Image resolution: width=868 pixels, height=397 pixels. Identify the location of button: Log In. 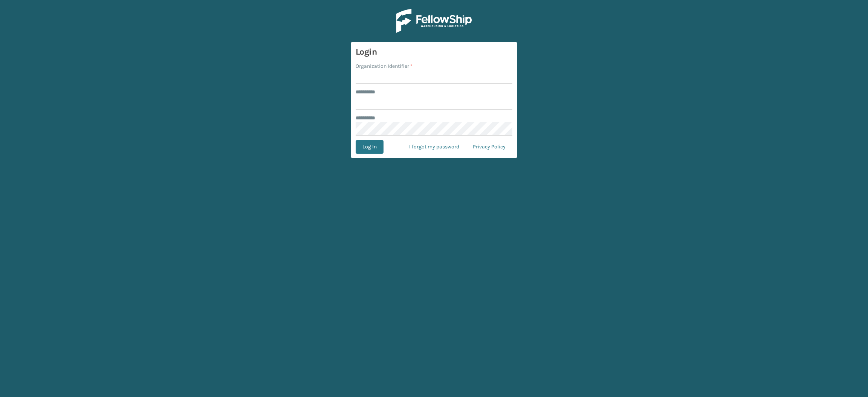
(369, 147).